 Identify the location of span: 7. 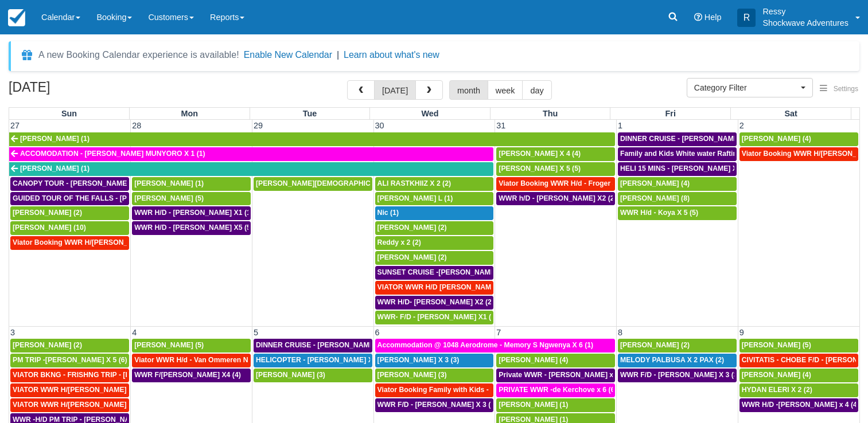
(499, 333).